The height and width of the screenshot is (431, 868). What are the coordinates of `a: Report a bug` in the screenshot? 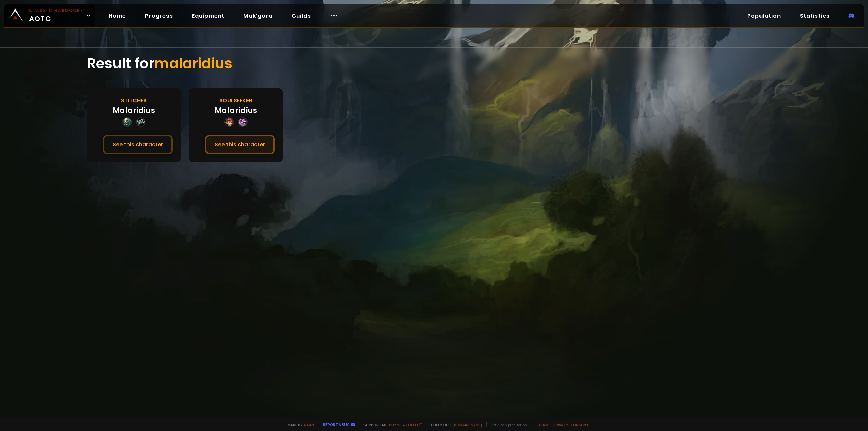 It's located at (336, 424).